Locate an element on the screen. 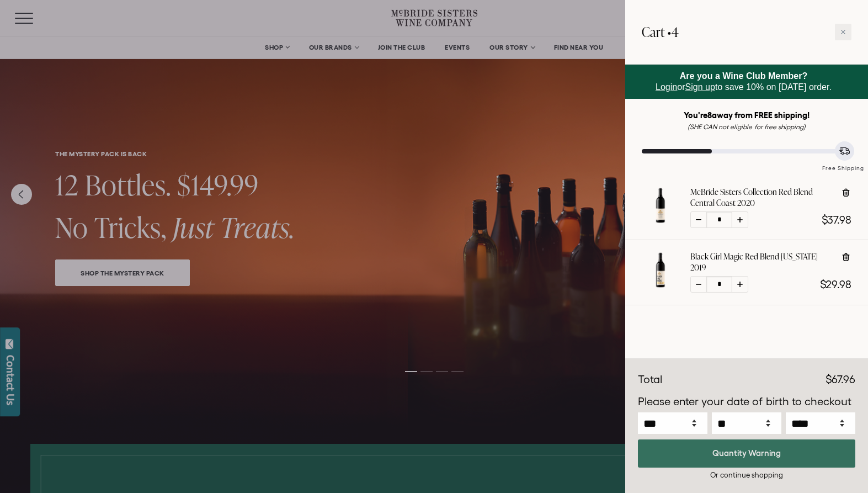  p: Please enter your date of birth to checkout is located at coordinates (747, 402).